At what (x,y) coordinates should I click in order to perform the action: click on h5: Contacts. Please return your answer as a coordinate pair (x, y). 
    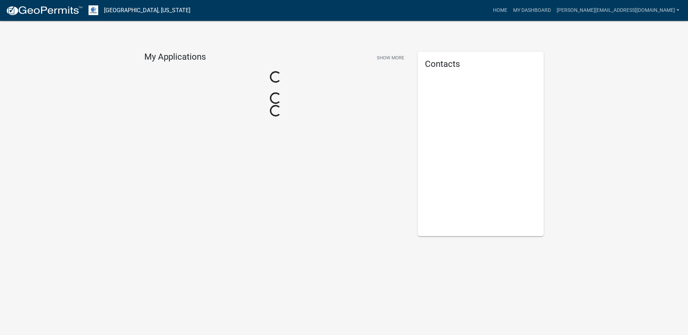
    Looking at the image, I should click on (481, 64).